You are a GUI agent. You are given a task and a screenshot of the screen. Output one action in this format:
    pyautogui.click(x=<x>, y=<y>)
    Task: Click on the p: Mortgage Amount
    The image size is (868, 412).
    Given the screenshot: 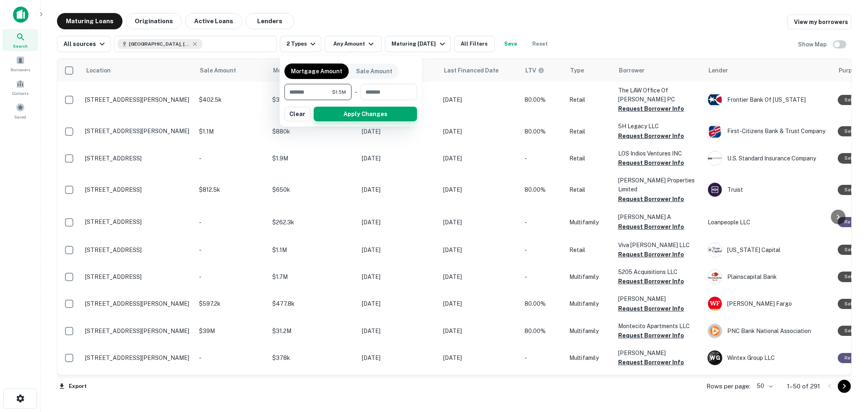 What is the action you would take?
    pyautogui.click(x=317, y=71)
    